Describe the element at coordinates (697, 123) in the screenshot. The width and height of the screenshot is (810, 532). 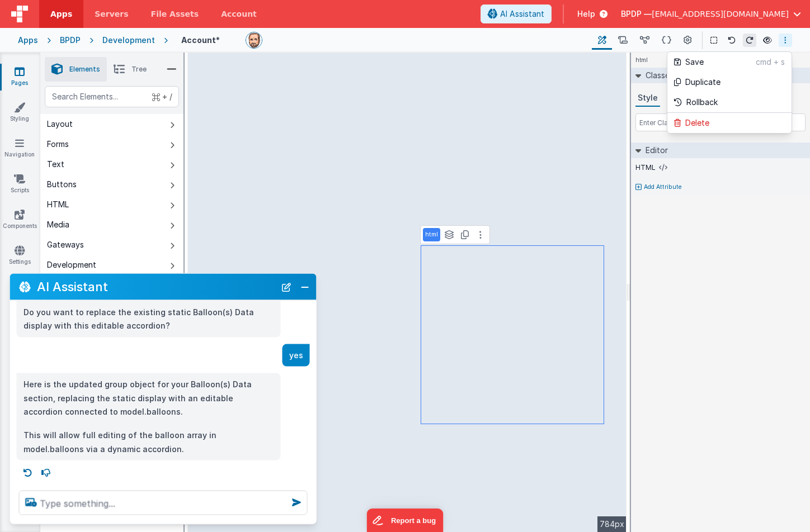
I see `p: Delete` at that location.